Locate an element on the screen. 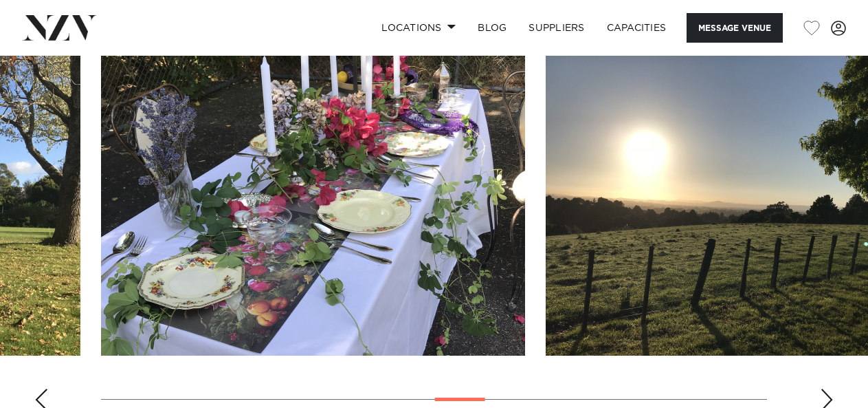 The height and width of the screenshot is (408, 868). a: Locations is located at coordinates (419, 27).